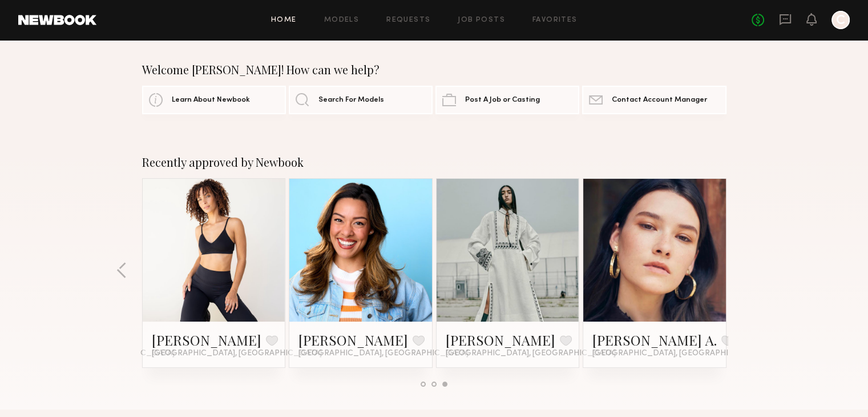 The width and height of the screenshot is (868, 417). Describe the element at coordinates (361, 100) in the screenshot. I see `a: Search For Models` at that location.